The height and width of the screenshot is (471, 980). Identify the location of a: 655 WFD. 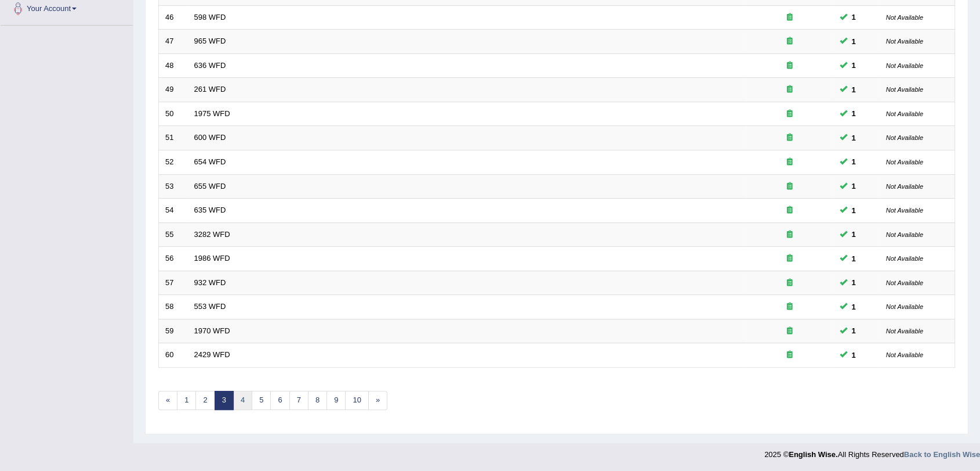
(210, 186).